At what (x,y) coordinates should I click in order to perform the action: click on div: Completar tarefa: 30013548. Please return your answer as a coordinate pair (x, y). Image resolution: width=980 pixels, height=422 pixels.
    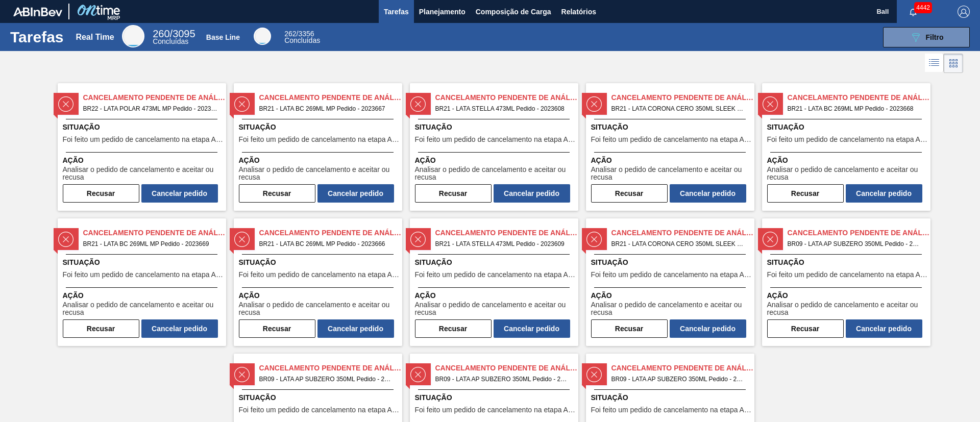
    Looking at the image, I should click on (140, 328).